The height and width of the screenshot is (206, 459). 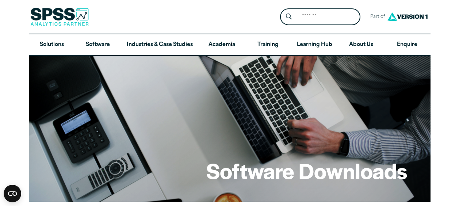 I want to click on nav: Desktop version of site main menu, so click(x=230, y=45).